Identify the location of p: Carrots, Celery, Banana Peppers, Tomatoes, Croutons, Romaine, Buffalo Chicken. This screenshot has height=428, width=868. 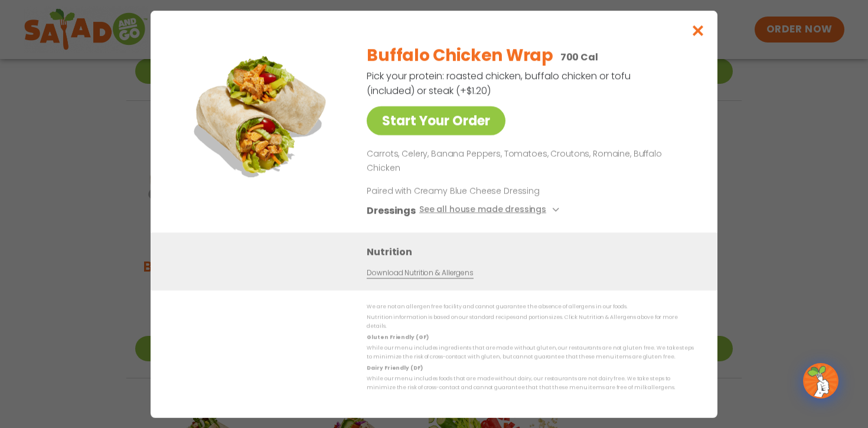
(528, 161).